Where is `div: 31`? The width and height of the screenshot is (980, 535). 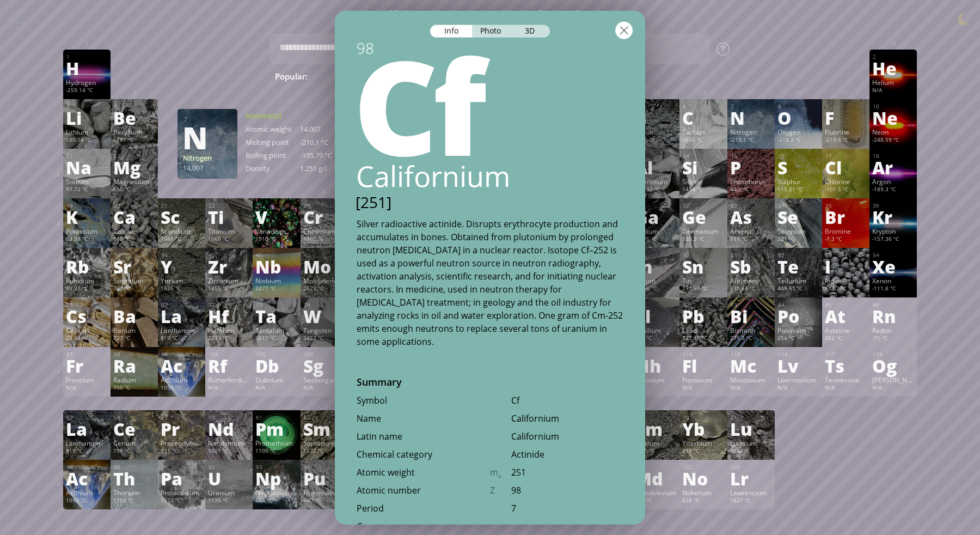 div: 31 is located at coordinates (656, 206).